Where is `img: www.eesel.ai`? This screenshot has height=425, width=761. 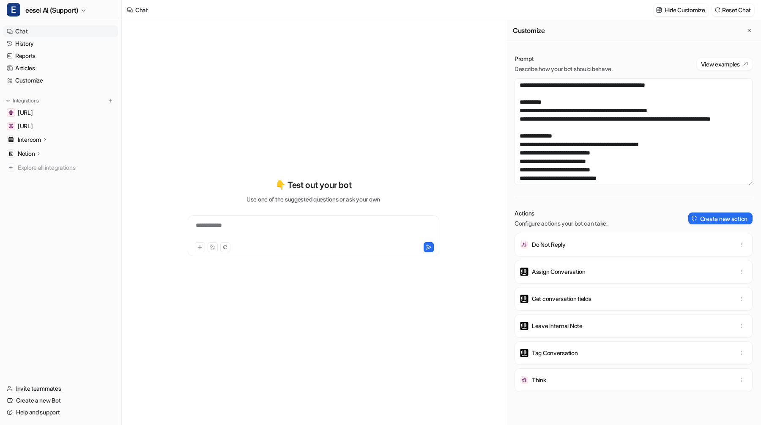 img: www.eesel.ai is located at coordinates (11, 126).